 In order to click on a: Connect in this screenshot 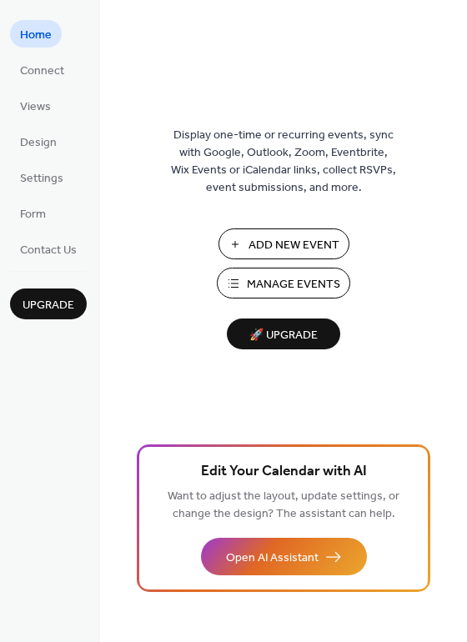, I will do `click(42, 69)`.